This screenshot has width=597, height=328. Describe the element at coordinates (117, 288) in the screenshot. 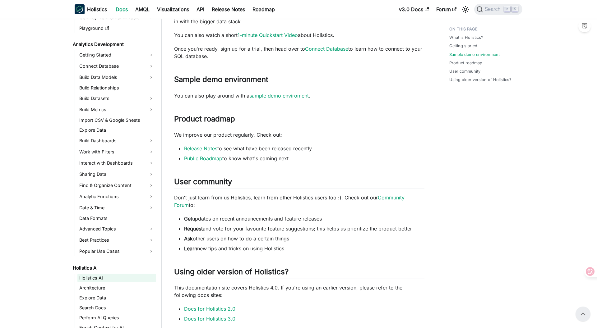

I see `a: Architecture` at that location.